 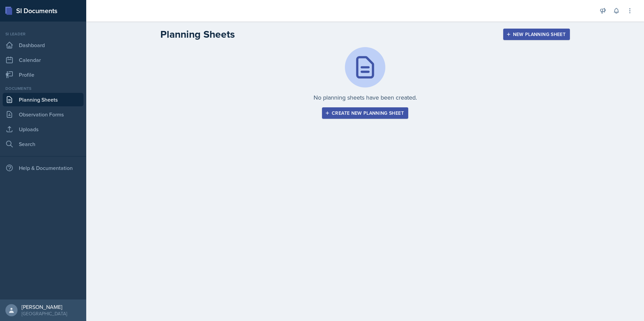 What do you see at coordinates (43, 75) in the screenshot?
I see `a: Profile` at bounding box center [43, 75].